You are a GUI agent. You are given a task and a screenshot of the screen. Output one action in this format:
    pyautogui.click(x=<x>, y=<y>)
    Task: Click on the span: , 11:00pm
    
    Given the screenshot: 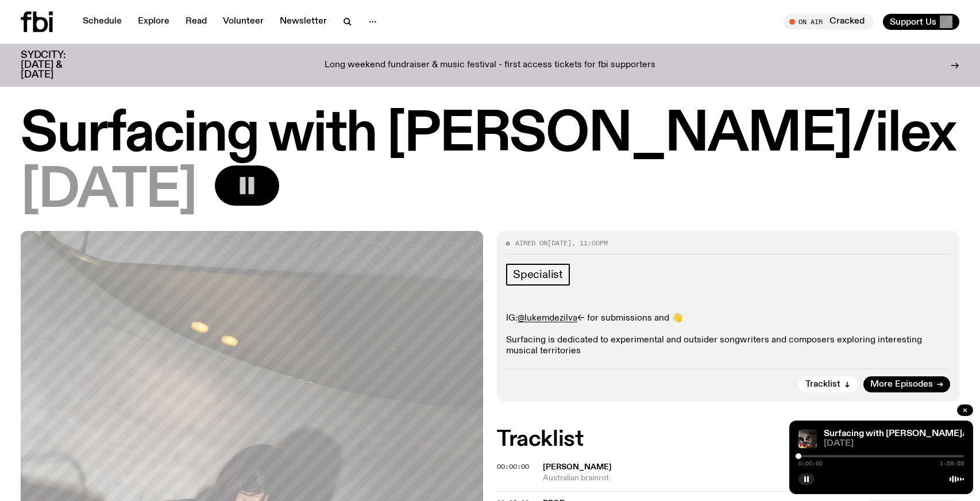 What is the action you would take?
    pyautogui.click(x=589, y=243)
    